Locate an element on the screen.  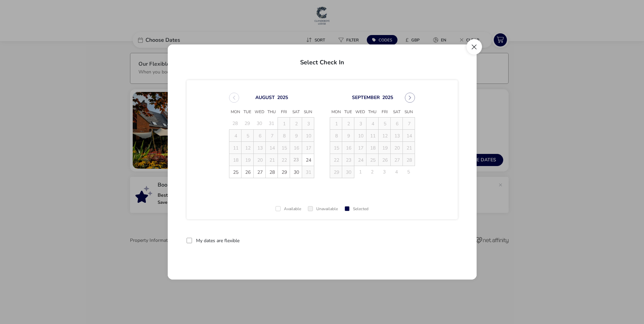
span: 24 is located at coordinates (308, 160).